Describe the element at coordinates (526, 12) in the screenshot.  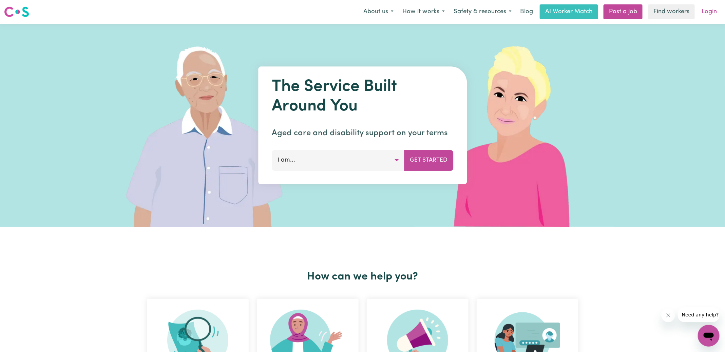
I see `a: Blog` at that location.